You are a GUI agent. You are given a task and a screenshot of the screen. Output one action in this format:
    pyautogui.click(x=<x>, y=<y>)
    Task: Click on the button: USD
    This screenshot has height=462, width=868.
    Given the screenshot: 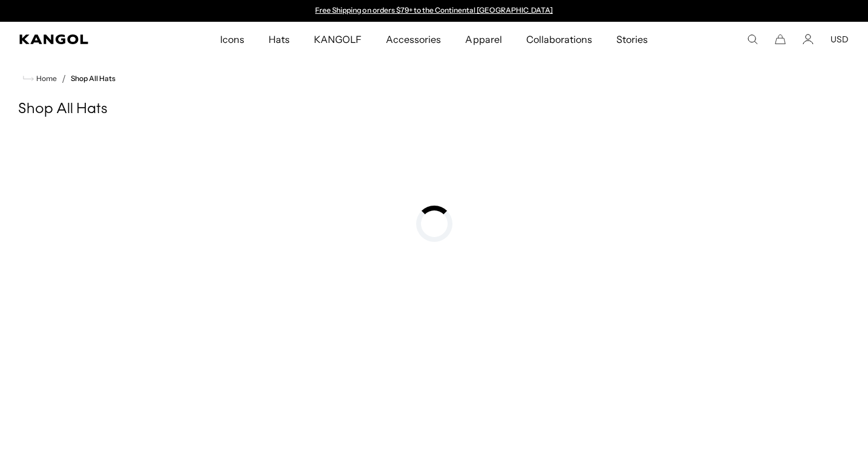 What is the action you would take?
    pyautogui.click(x=840, y=39)
    